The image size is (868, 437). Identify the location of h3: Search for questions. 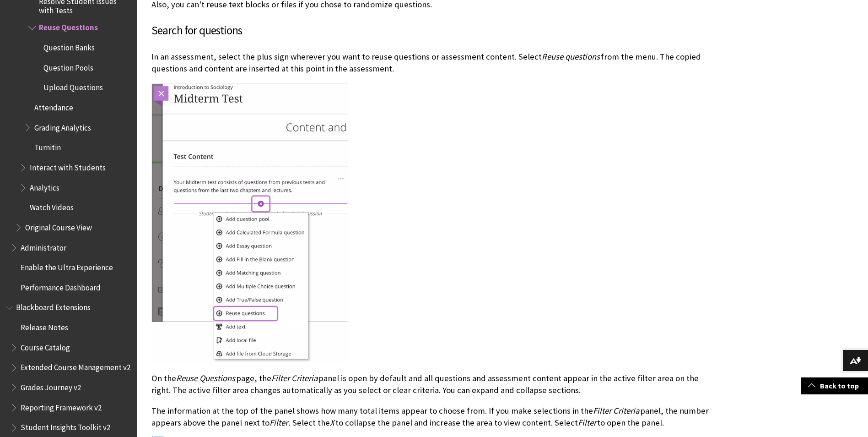
(435, 31).